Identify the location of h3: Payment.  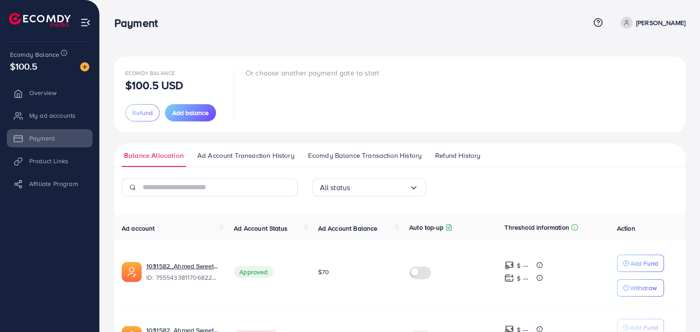
(139, 23).